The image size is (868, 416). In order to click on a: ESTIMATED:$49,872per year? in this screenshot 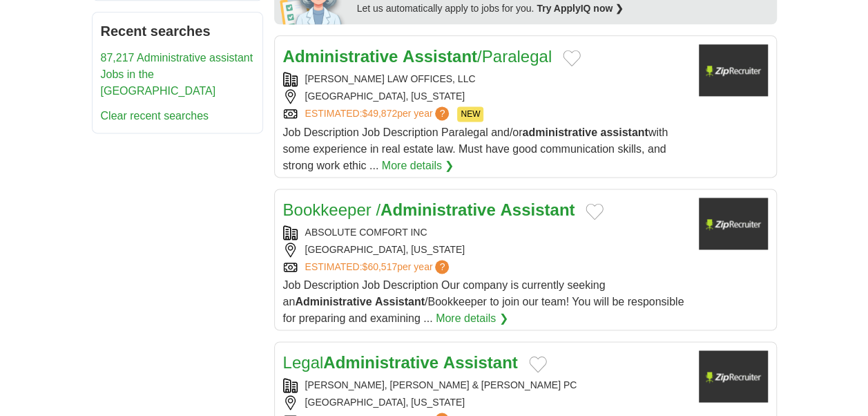, I will do `click(379, 114)`.